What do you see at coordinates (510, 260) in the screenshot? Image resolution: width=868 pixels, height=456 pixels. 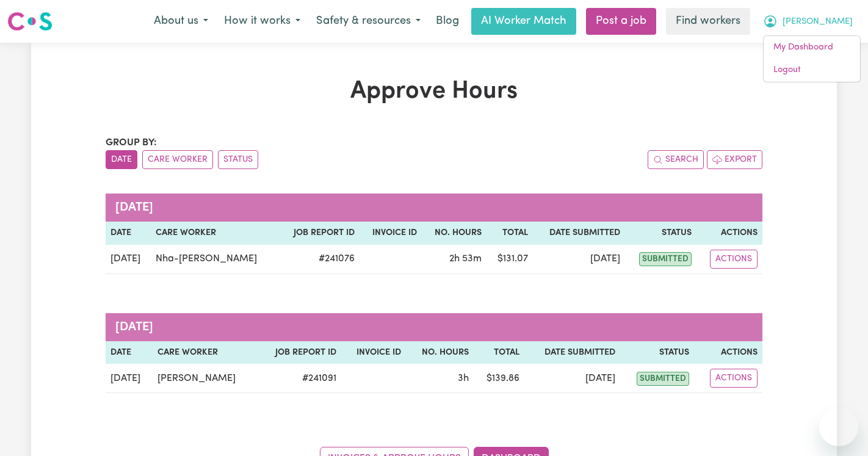 I see `td: $ 131.07` at bounding box center [510, 260].